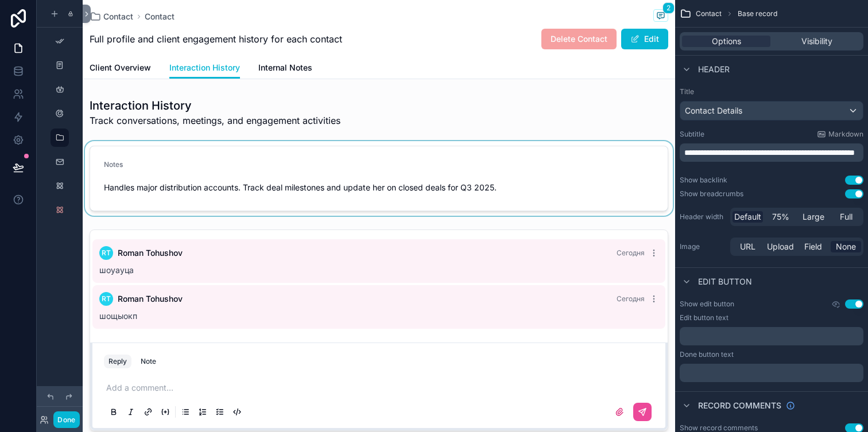  What do you see at coordinates (772, 111) in the screenshot?
I see `button: Contact Details` at bounding box center [772, 111].